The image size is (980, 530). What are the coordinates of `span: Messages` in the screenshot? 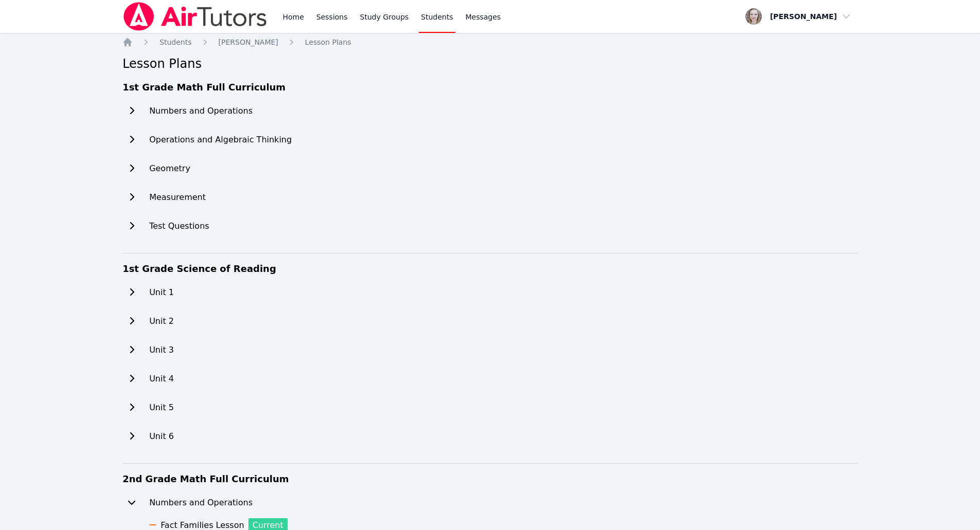 It's located at (483, 17).